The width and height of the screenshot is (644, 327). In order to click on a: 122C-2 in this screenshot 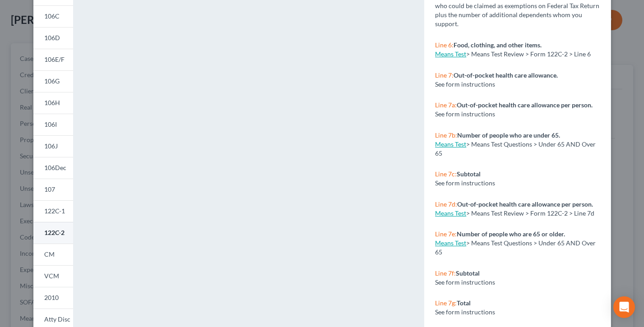, I will do `click(53, 233)`.